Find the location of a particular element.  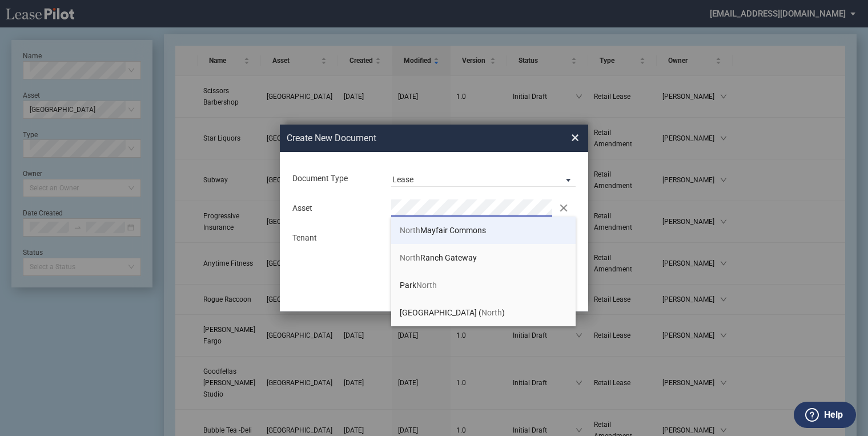

div: Tenant is located at coordinates (335, 239).